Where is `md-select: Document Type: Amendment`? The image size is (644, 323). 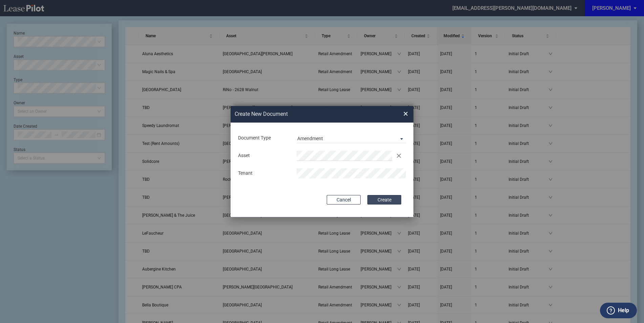 md-select: Document Type: Amendment is located at coordinates (351, 138).